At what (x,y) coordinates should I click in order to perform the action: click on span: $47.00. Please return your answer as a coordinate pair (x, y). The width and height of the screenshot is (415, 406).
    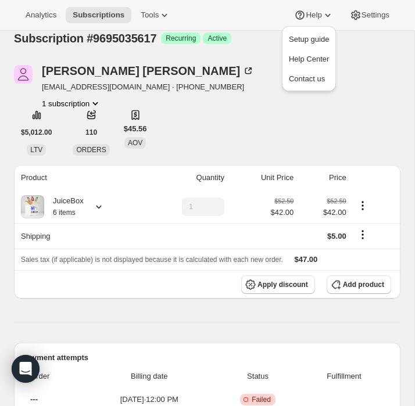
    Looking at the image, I should click on (306, 259).